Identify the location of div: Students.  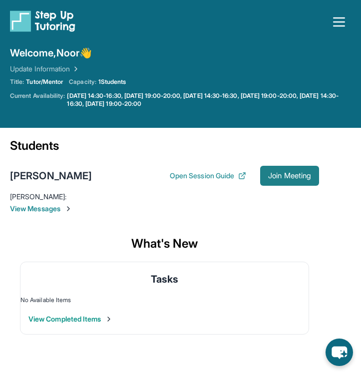
(164, 149).